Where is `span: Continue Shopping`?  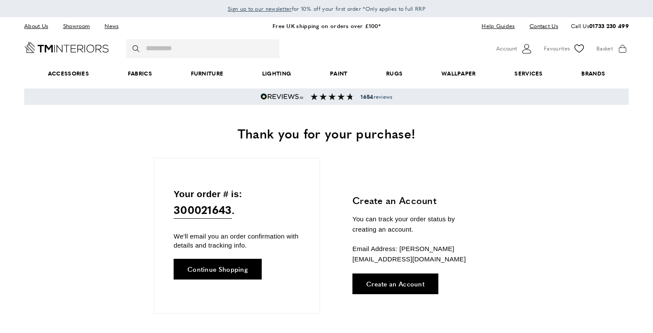 span: Continue Shopping is located at coordinates (218, 269).